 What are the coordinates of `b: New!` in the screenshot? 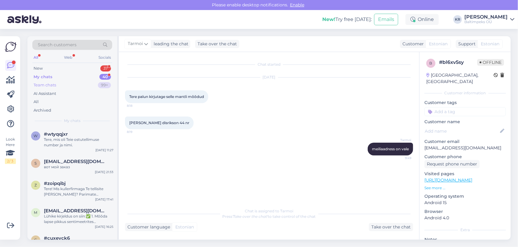 It's located at (328, 19).